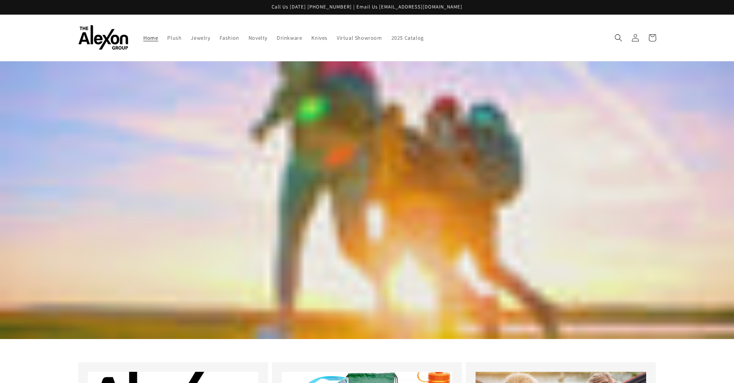  I want to click on a: Jewelry, so click(200, 38).